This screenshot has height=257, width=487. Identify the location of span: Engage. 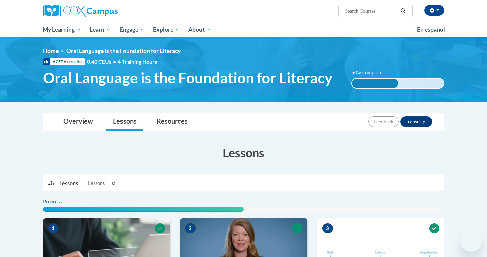
(132, 30).